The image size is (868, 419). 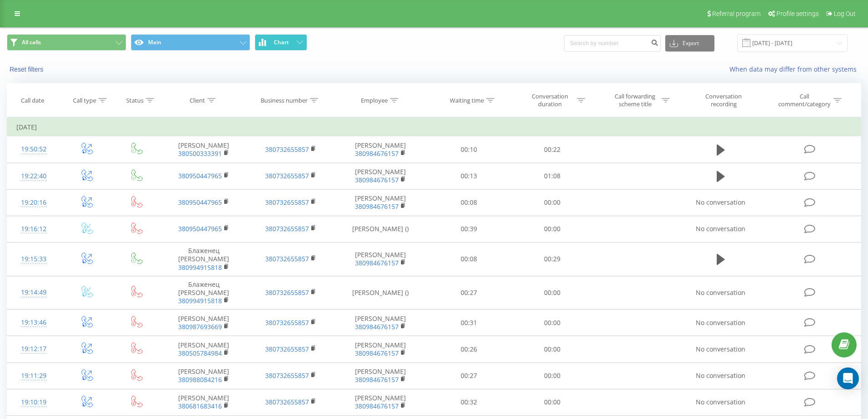 I want to click on div: 19:11:29, so click(x=33, y=376).